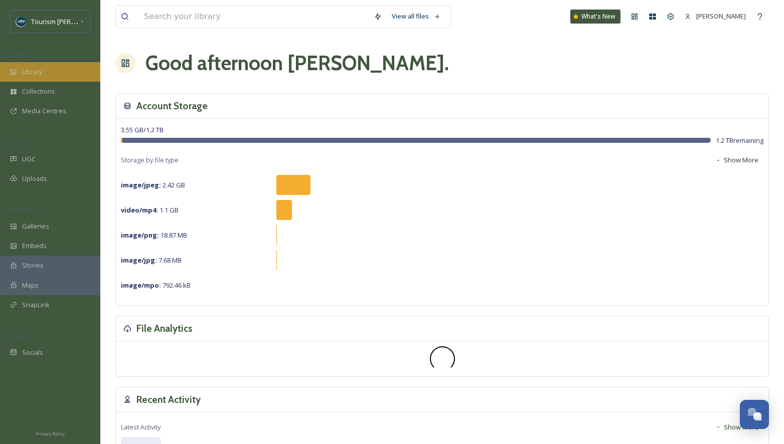 The width and height of the screenshot is (784, 444). Describe the element at coordinates (21, 142) in the screenshot. I see `span: COLLECT` at that location.